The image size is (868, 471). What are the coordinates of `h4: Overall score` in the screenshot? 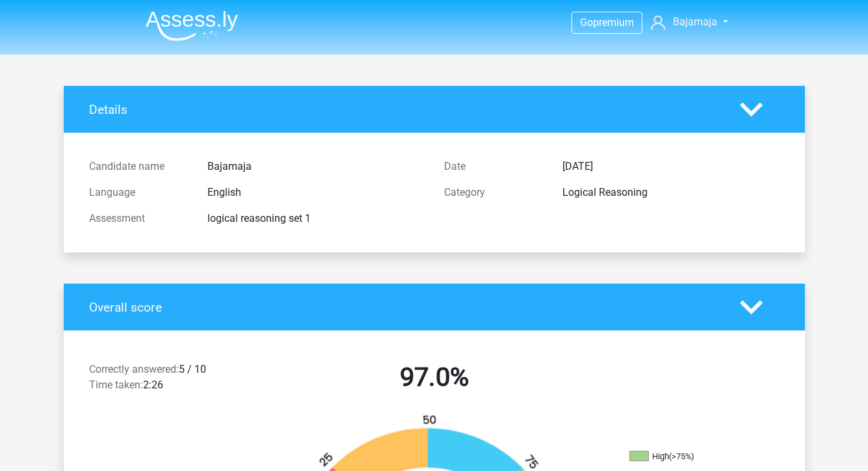 It's located at (404, 307).